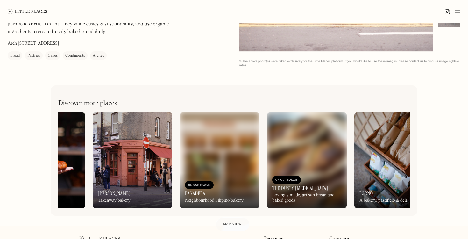 This screenshot has width=468, height=239. I want to click on span: Map view, so click(233, 224).